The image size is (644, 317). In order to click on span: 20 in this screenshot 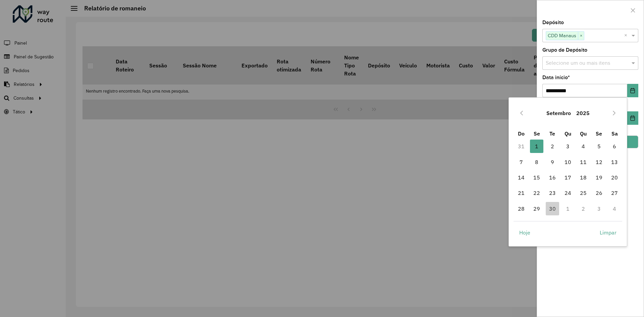, I will do `click(614, 177)`.